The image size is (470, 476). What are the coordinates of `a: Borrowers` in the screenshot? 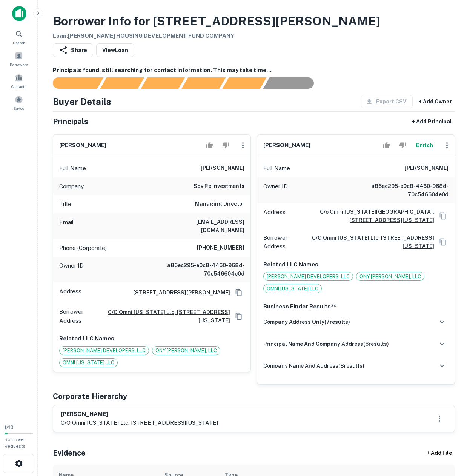 It's located at (19, 59).